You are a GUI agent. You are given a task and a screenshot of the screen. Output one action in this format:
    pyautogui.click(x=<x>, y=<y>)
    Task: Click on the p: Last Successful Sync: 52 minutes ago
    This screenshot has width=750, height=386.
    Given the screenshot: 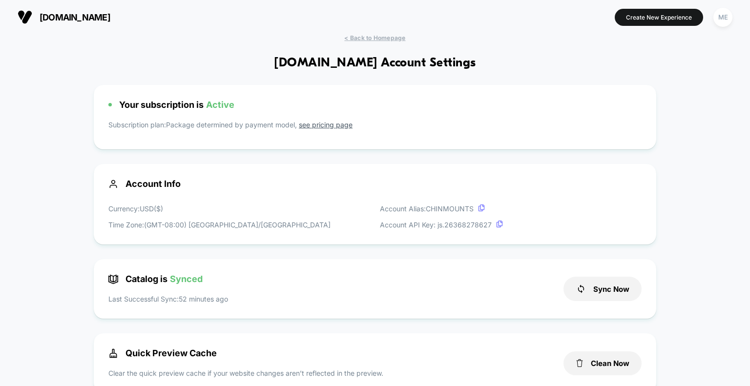 What is the action you would take?
    pyautogui.click(x=168, y=299)
    